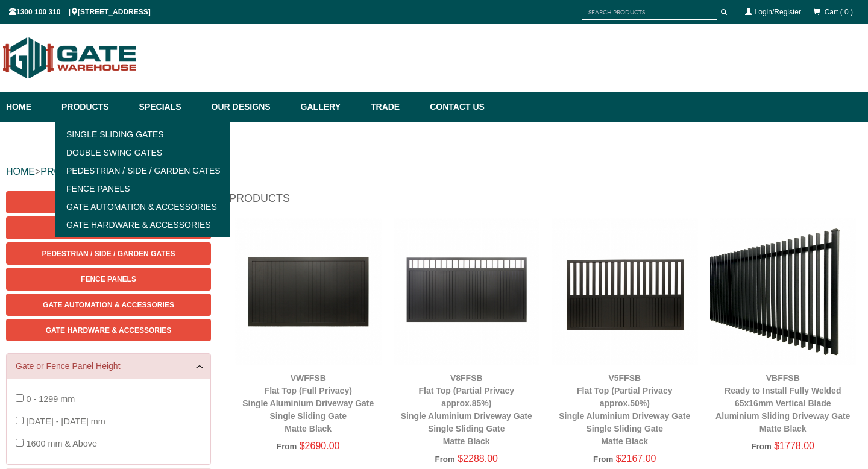 Image resolution: width=868 pixels, height=469 pixels. I want to click on a: Specials, so click(170, 107).